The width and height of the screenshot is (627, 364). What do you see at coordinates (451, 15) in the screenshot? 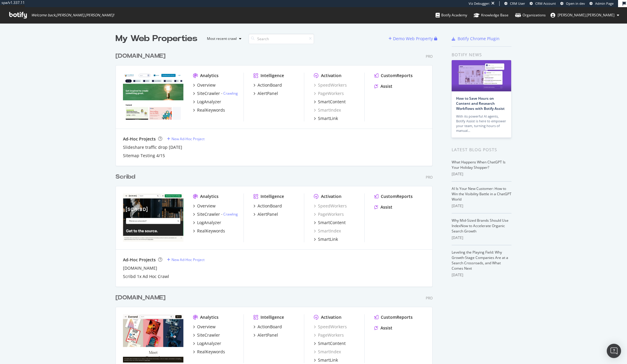
I see `div: Botify Academy` at bounding box center [451, 15].